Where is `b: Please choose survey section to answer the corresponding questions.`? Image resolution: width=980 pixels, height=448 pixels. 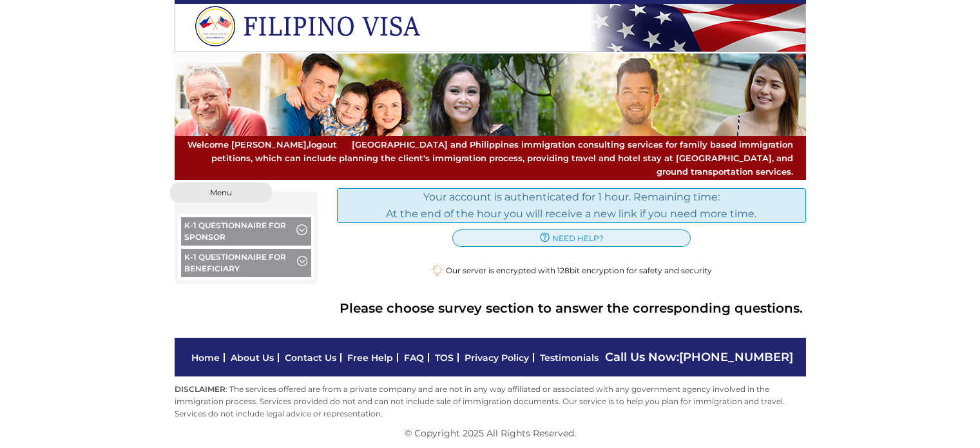 b: Please choose survey section to answer the corresponding questions. is located at coordinates (571, 308).